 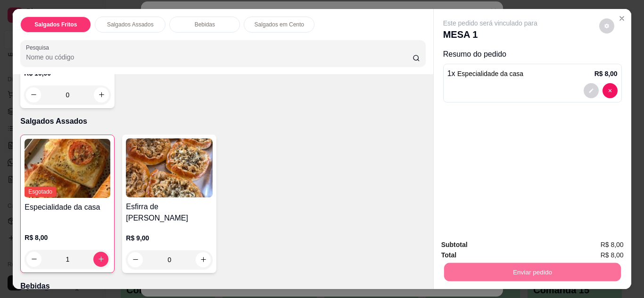 What do you see at coordinates (490, 34) in the screenshot?
I see `p: MESA 1` at bounding box center [490, 34].